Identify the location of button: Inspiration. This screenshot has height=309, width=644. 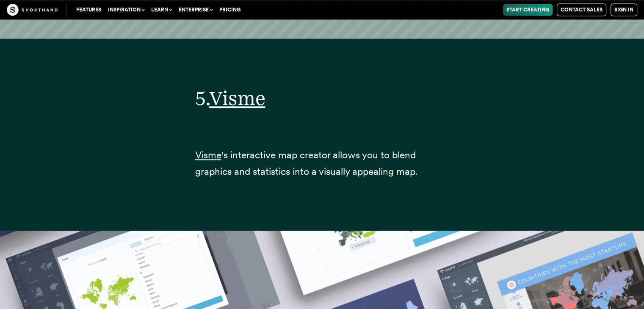
(126, 9).